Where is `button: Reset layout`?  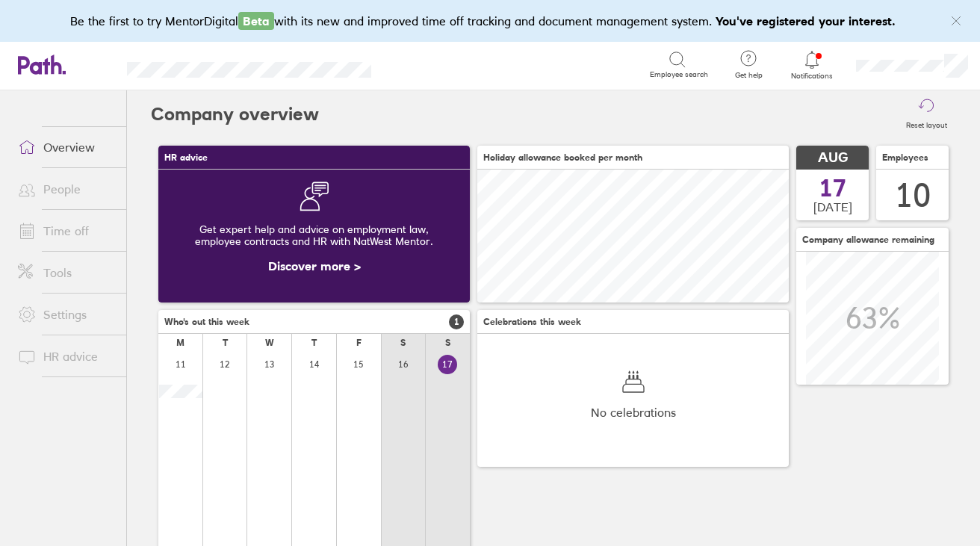 button: Reset layout is located at coordinates (926, 114).